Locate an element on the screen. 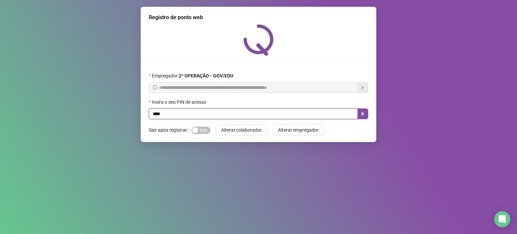 This screenshot has width=517, height=234. span: Alterar empregador is located at coordinates (298, 130).